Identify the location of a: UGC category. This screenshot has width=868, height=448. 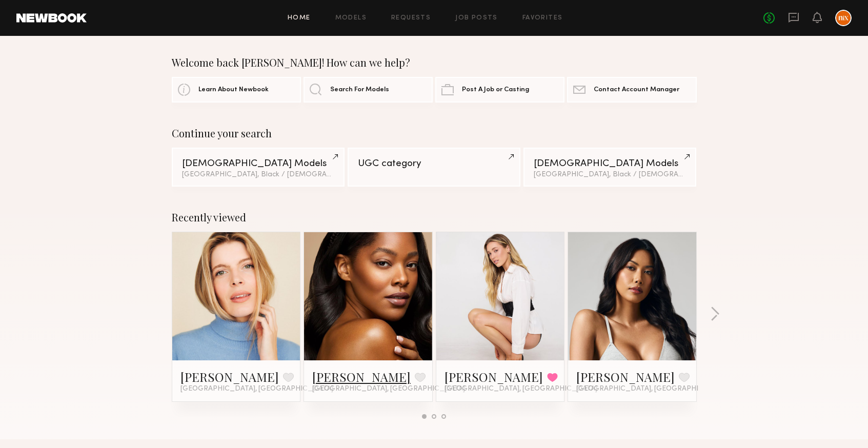
(434, 167).